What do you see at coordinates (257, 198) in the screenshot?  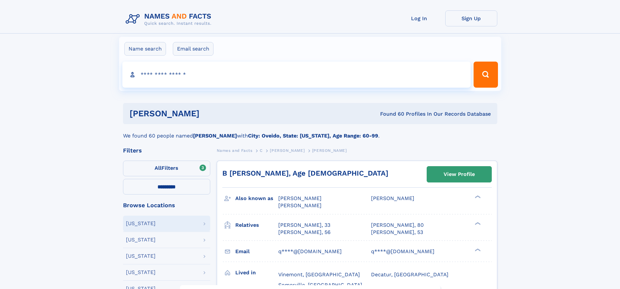 I see `h3: Also known as` at bounding box center [257, 198].